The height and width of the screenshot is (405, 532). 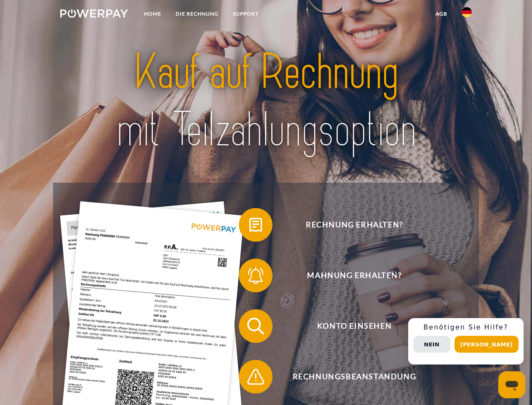 I want to click on img: logo-powerpay-white.svg, so click(x=94, y=13).